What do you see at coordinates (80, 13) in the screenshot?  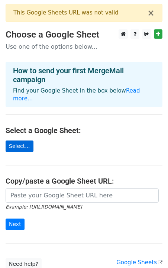 I see `div: This Google Sheets URL was not valid` at bounding box center [80, 13].